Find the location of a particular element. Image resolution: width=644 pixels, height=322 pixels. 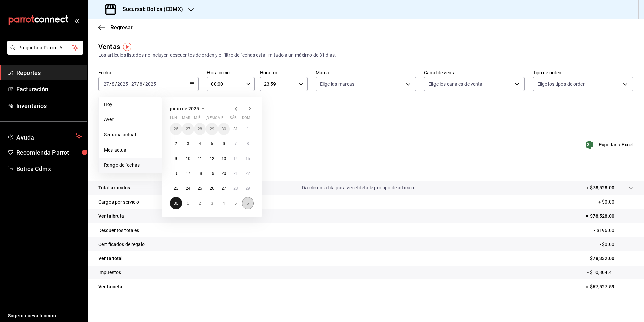

button: 4 de junio de 2025 is located at coordinates (200, 143).